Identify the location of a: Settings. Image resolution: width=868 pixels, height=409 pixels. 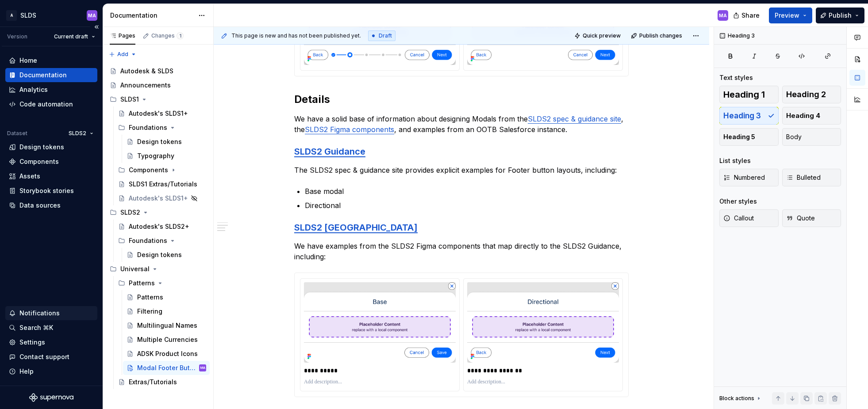
(51, 343).